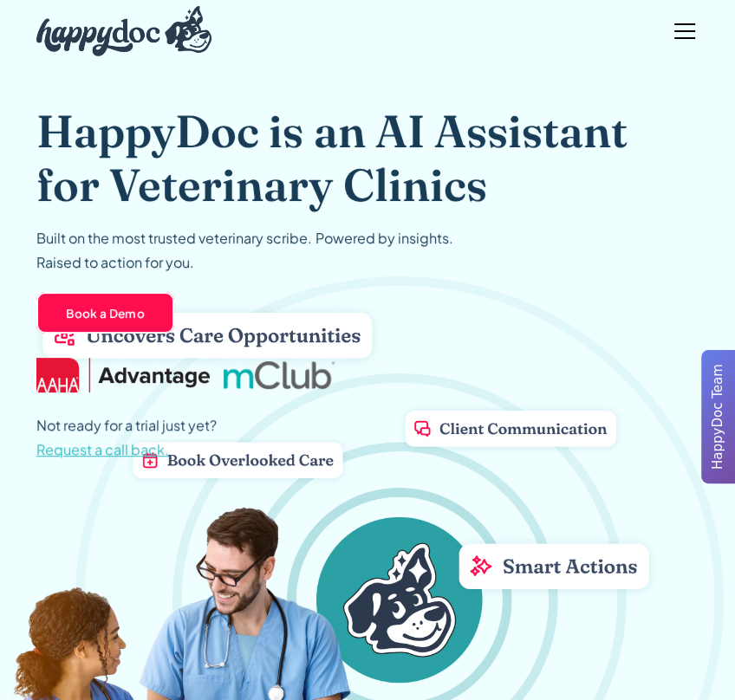  What do you see at coordinates (367, 158) in the screenshot?
I see `h1: HappyDoc is an AI Assistant for Veterinary Clinics` at bounding box center [367, 158].